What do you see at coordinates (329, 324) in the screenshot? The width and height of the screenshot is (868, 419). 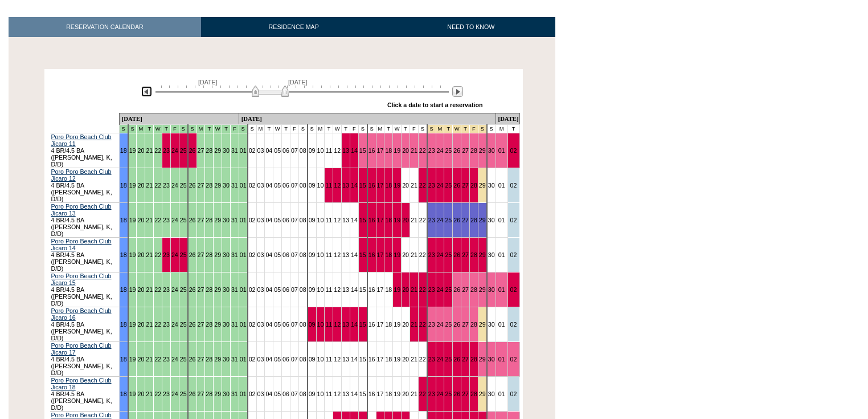 I see `a: 11` at bounding box center [329, 324].